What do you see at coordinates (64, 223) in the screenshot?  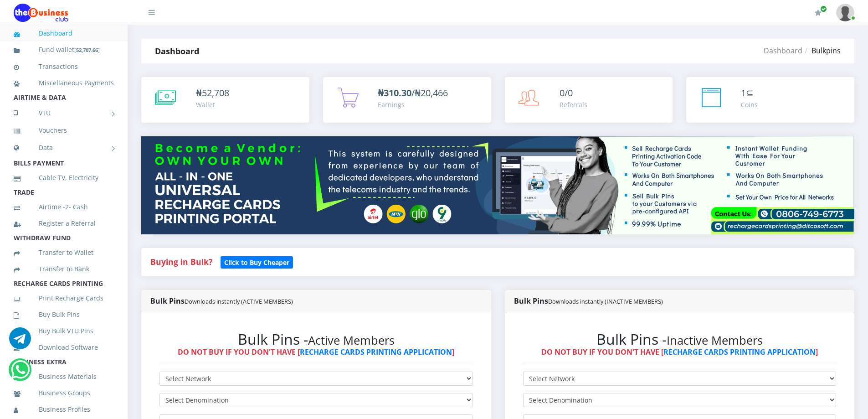 I see `a: Register a Referral` at bounding box center [64, 223].